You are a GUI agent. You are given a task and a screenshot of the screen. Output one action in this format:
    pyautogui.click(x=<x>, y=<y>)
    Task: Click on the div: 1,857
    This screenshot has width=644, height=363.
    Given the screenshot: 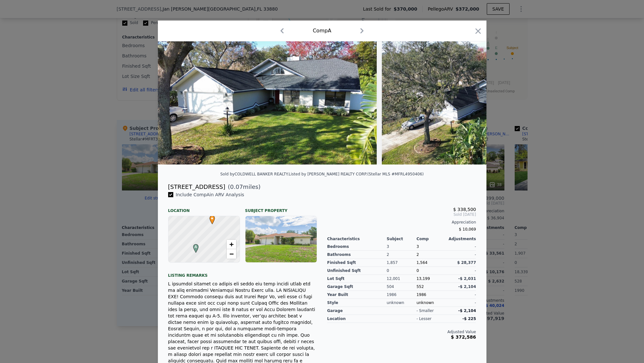 What is the action you would take?
    pyautogui.click(x=402, y=263)
    